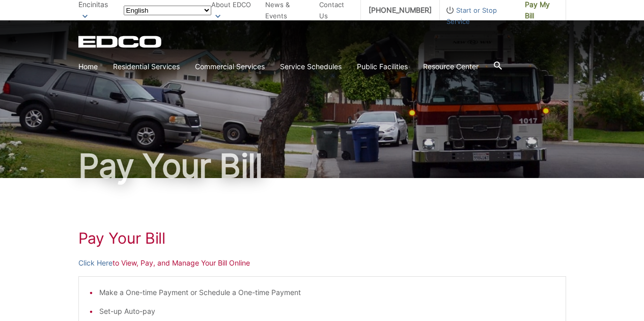 This screenshot has width=644, height=321. Describe the element at coordinates (121, 42) in the screenshot. I see `a: EDCD logo. Return to the homepage.` at that location.